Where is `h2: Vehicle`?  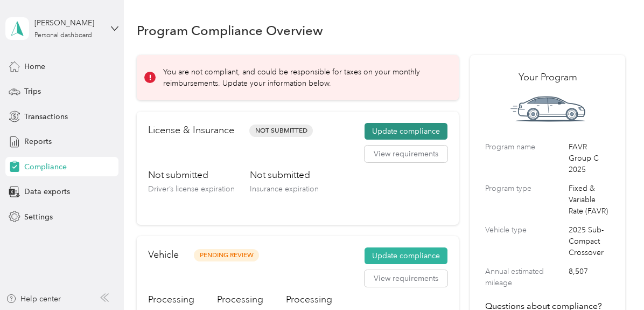
h2: Vehicle is located at coordinates (163, 254).